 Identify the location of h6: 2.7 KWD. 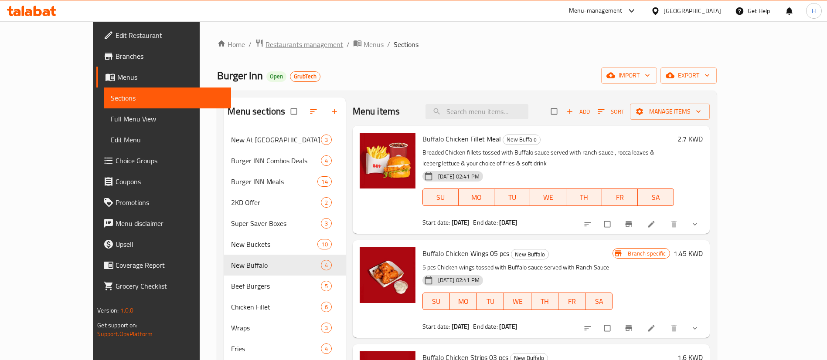
(690, 139).